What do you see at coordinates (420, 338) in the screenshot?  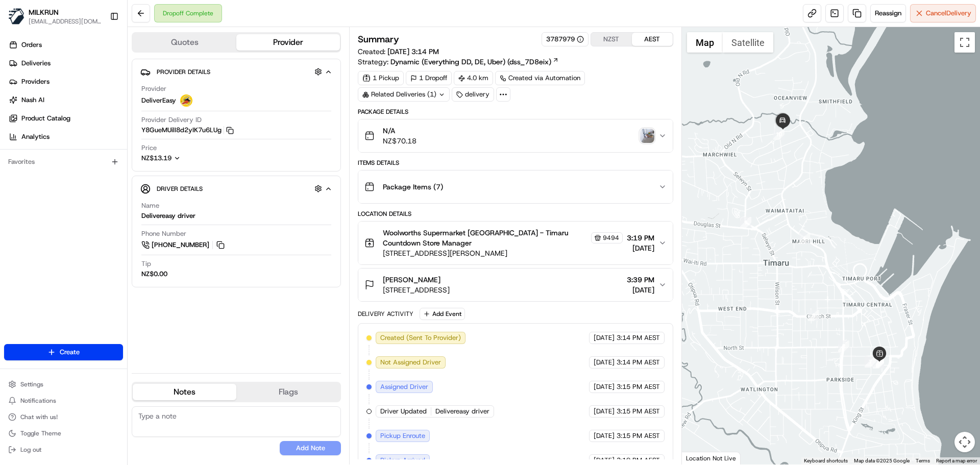 I see `span: Created (Sent To Provider)` at bounding box center [420, 338].